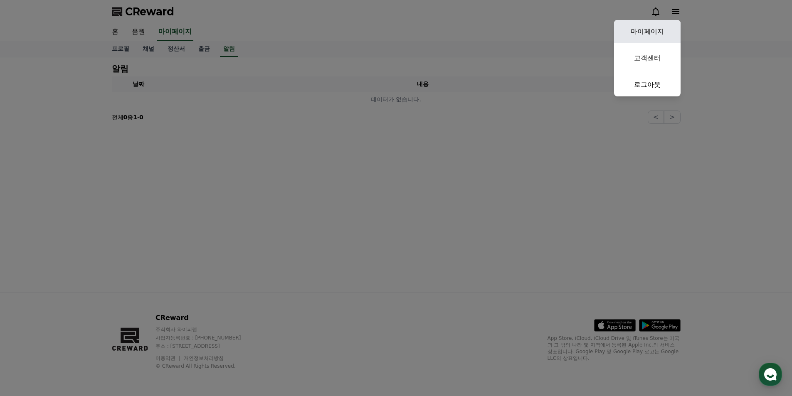 This screenshot has height=396, width=792. I want to click on button: 마이페이지 고객센터 로그아웃, so click(648, 58).